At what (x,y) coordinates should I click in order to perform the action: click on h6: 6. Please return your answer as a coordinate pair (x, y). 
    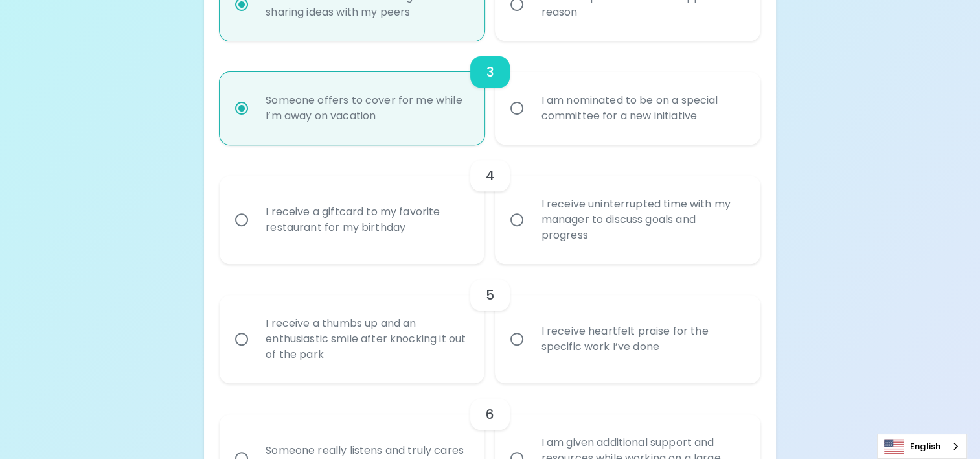
    Looking at the image, I should click on (490, 414).